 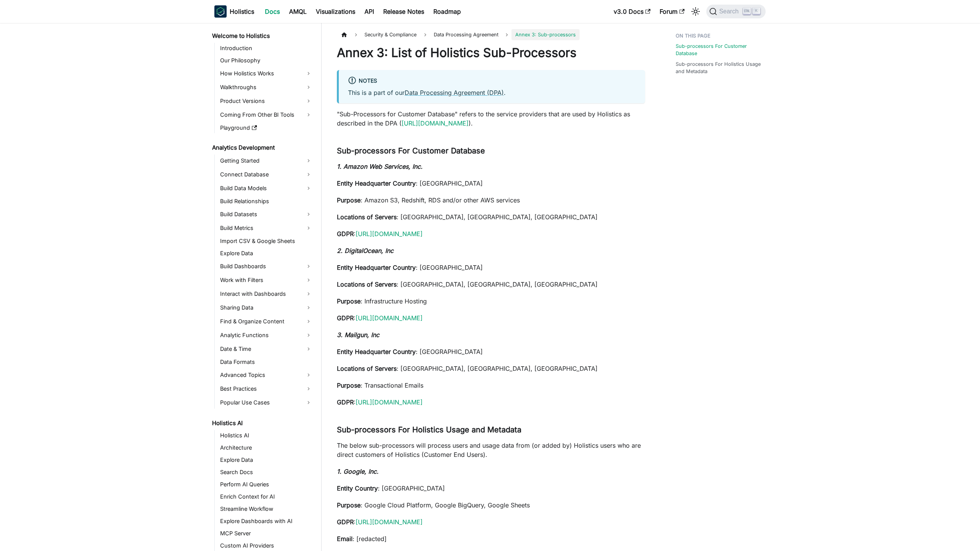 What do you see at coordinates (298, 11) in the screenshot?
I see `a: AMQL` at bounding box center [298, 11].